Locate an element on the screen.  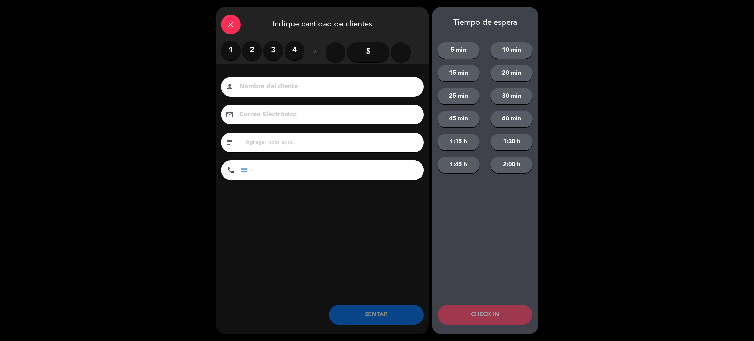
i: phone is located at coordinates (231, 170).